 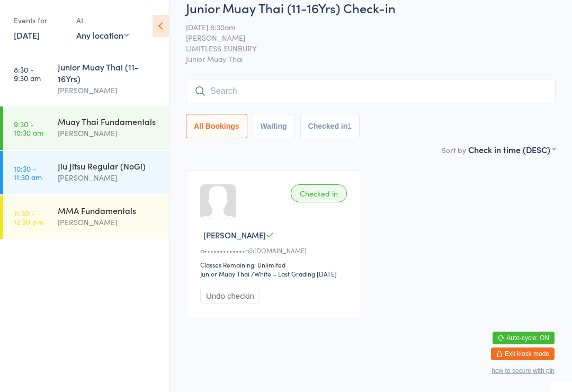 I want to click on button: Auto-cycle: ON, so click(x=524, y=338).